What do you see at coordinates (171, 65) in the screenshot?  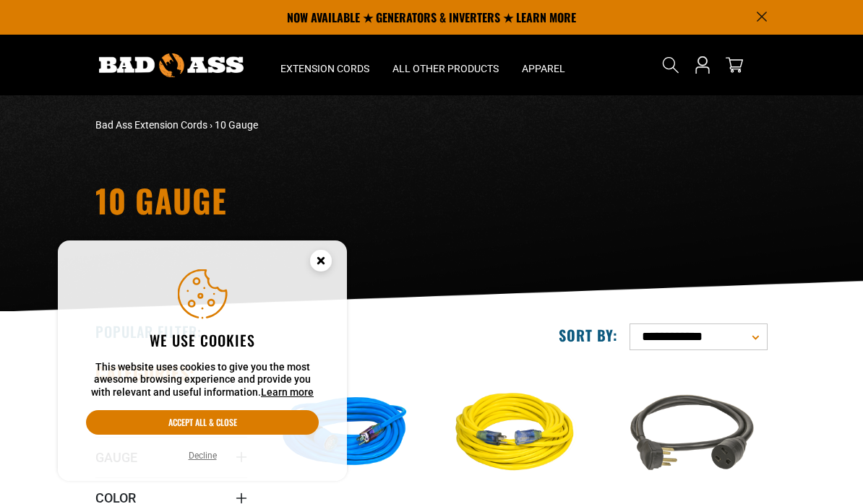 I see `img: Bad Ass Extension Cords` at bounding box center [171, 65].